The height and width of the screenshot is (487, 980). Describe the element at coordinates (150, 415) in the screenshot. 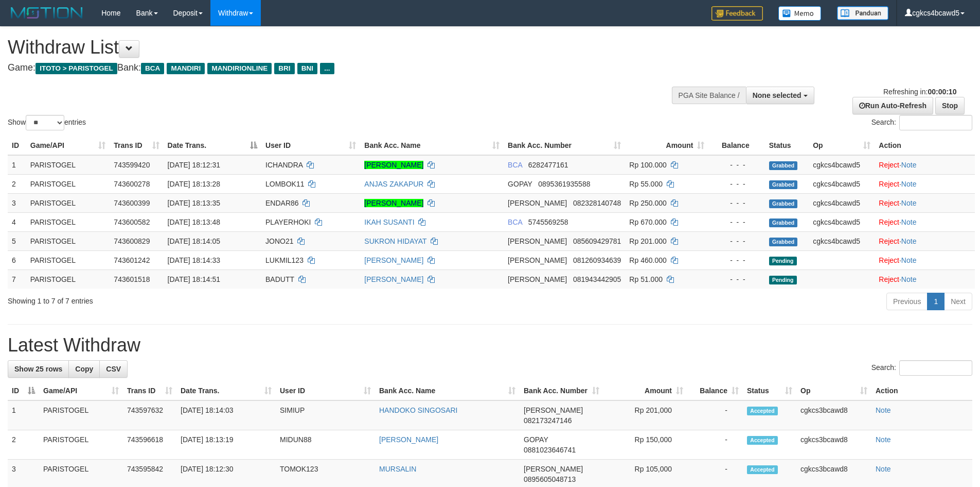

I see `td: 743597632` at that location.